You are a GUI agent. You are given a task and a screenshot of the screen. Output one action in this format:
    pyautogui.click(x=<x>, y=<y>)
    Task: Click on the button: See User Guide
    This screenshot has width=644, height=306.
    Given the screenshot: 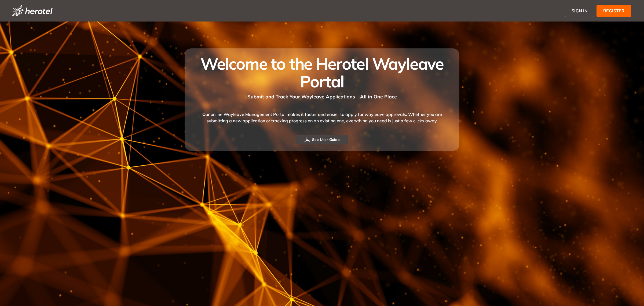 What is the action you would take?
    pyautogui.click(x=322, y=140)
    